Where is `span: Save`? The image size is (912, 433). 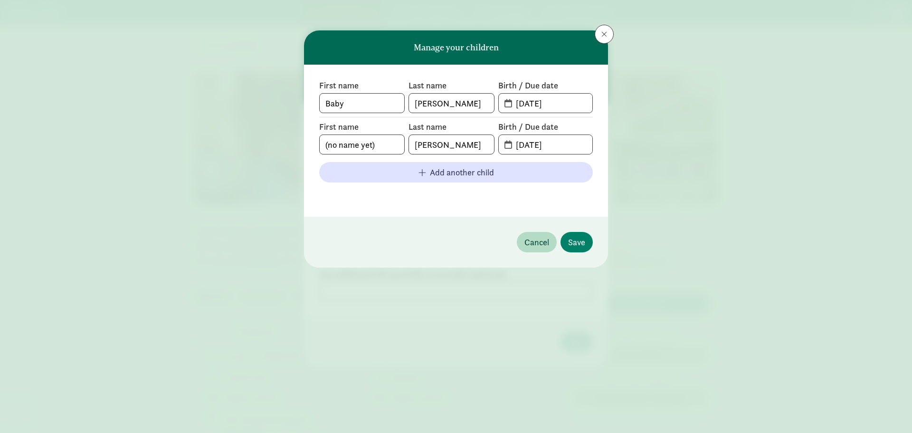 span: Save is located at coordinates (576, 242).